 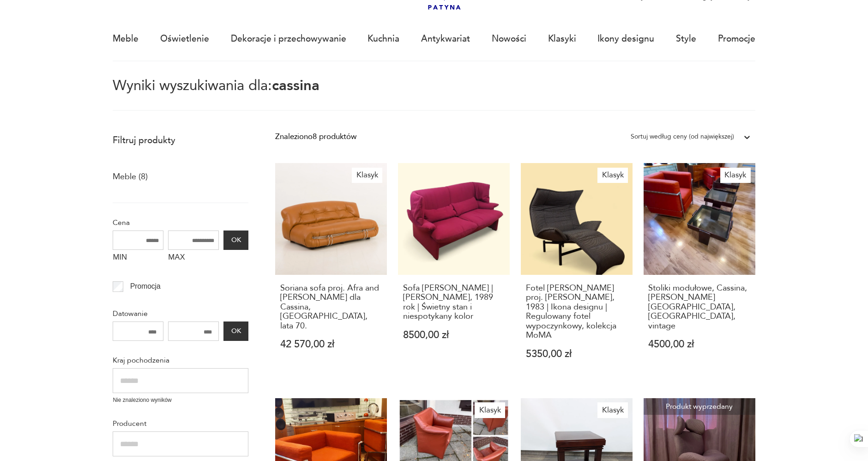 I want to click on p: Filtruj produkty, so click(x=181, y=141).